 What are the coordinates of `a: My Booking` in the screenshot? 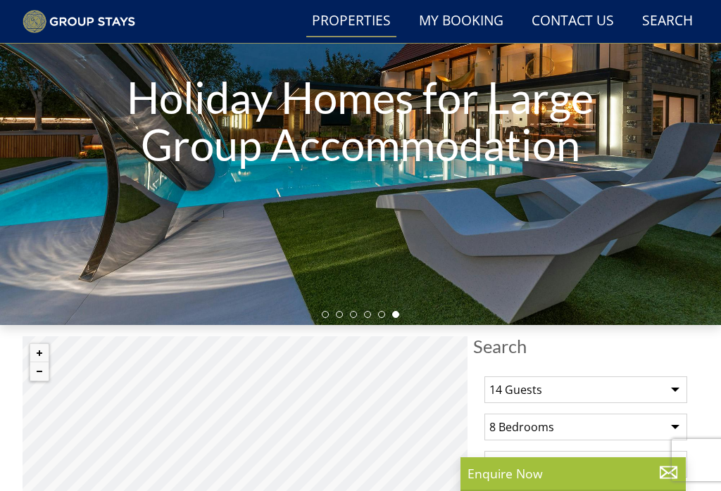 It's located at (461, 21).